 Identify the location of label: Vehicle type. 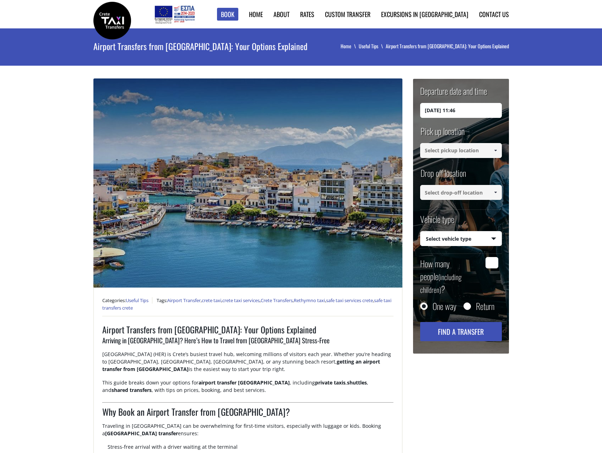
(437, 222).